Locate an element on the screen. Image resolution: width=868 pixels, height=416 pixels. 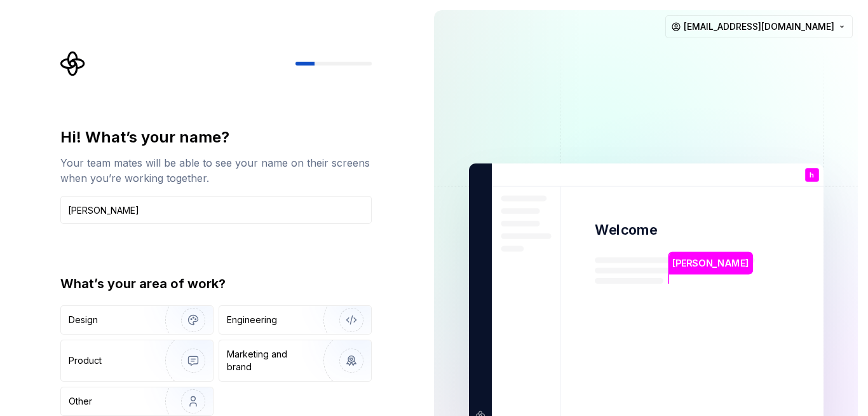
div: Product is located at coordinates (85, 360).